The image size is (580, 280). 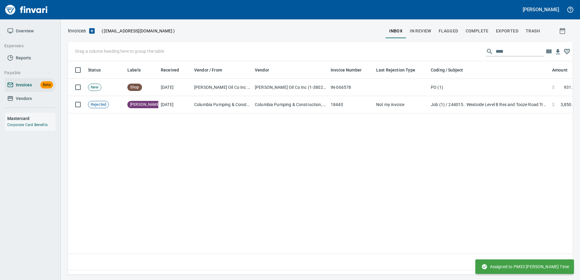 What do you see at coordinates (30, 58) in the screenshot?
I see `a: Reports` at bounding box center [30, 58].